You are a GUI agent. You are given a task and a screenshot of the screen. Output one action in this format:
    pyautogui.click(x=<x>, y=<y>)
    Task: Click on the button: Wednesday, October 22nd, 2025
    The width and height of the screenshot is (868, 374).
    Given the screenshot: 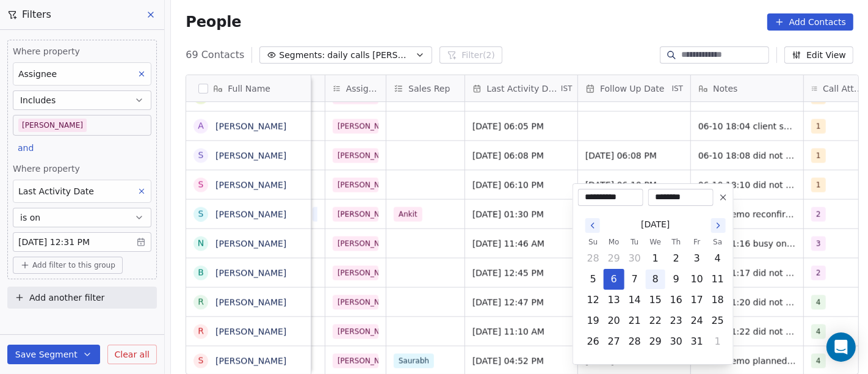 What is the action you would take?
    pyautogui.click(x=655, y=320)
    